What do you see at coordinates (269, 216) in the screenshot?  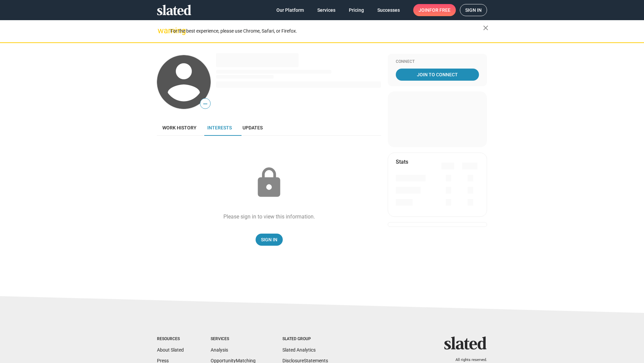 I see `div: Please sign in to view this information.` at bounding box center [269, 216].